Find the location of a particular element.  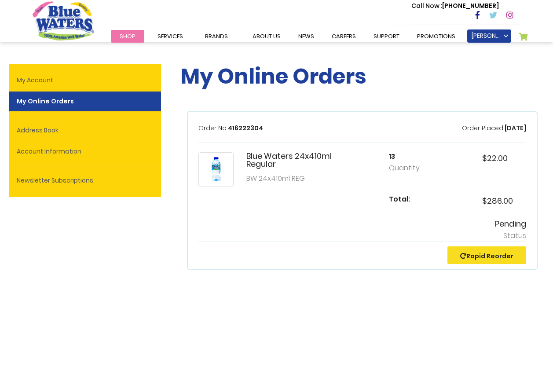

a: support is located at coordinates (387, 36).